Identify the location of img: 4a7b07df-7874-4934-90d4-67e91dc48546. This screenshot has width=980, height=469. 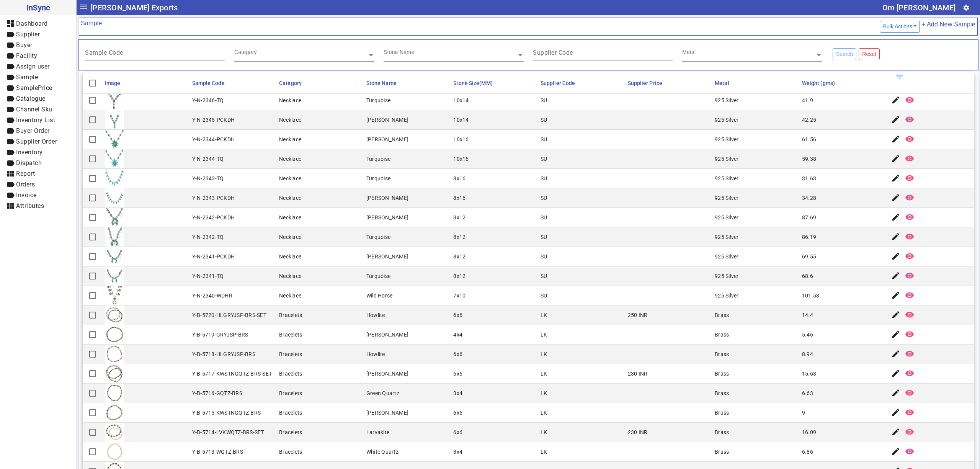
(114, 374).